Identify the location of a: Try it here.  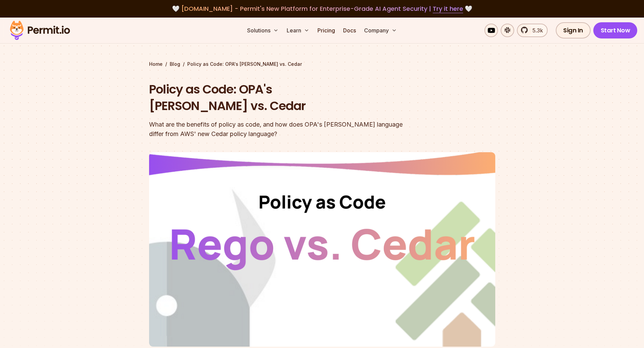
(447, 9).